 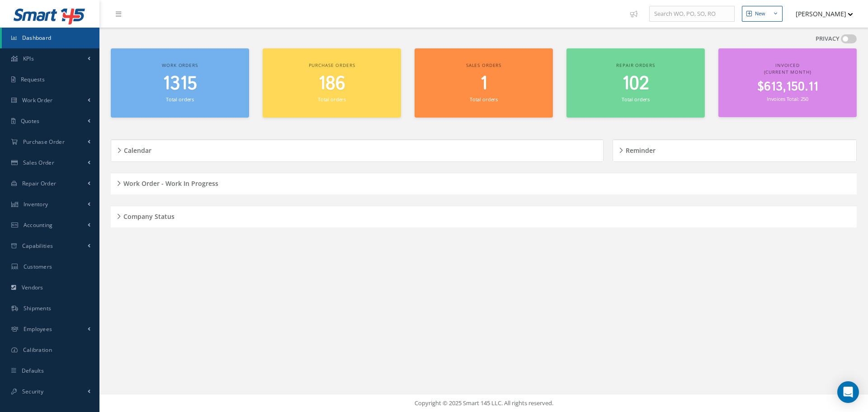 What do you see at coordinates (787, 86) in the screenshot?
I see `span: $613,150.11` at bounding box center [787, 86].